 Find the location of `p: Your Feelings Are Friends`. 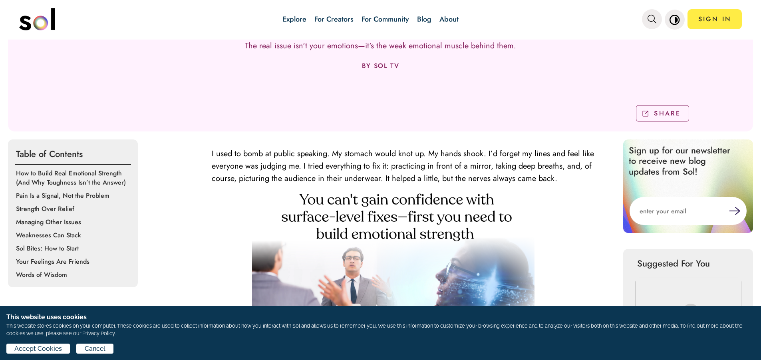

p: Your Feelings Are Friends is located at coordinates (74, 261).